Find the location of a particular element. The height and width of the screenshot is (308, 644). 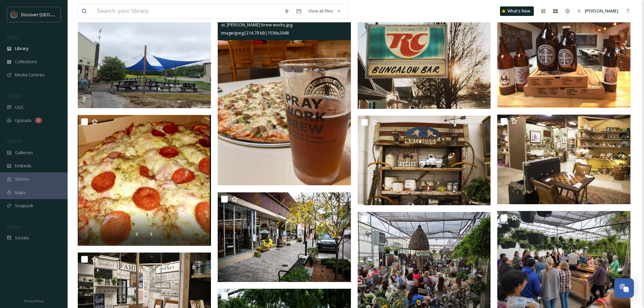

span: WIDGETS is located at coordinates (15, 141).